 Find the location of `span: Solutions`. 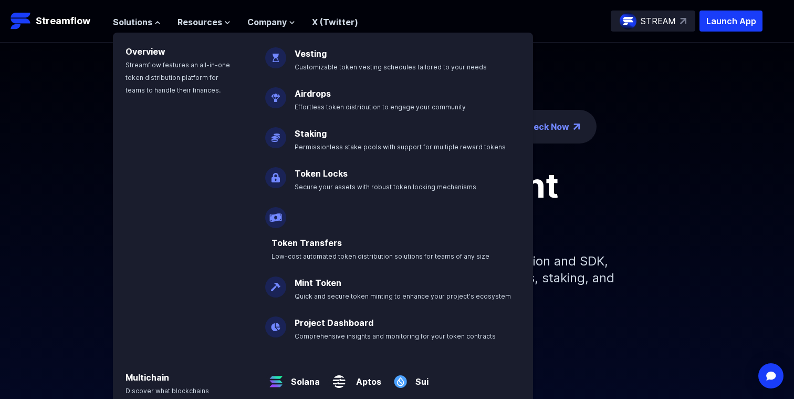

span: Solutions is located at coordinates (132, 22).